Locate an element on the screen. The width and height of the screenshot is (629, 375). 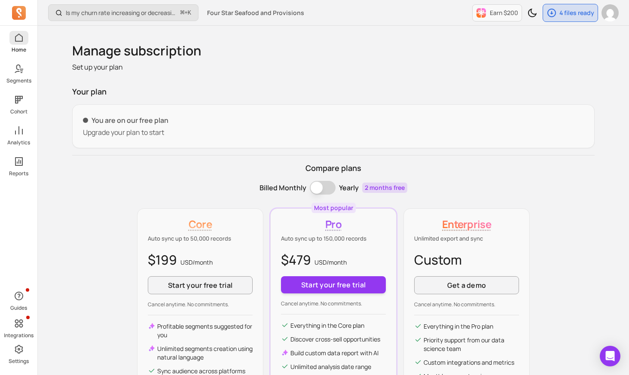
p: Profitable segments suggested for you is located at coordinates (205, 331).